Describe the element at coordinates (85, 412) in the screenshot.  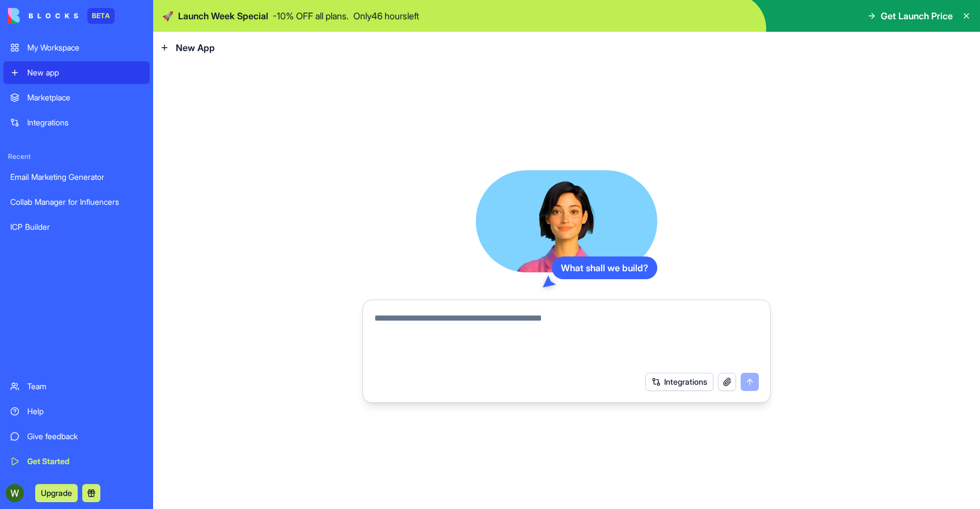
I see `div: Help` at that location.